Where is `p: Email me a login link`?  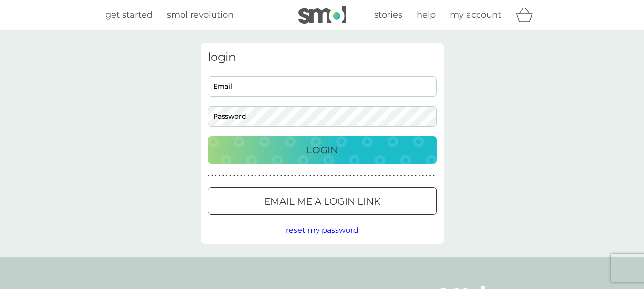
p: Email me a login link is located at coordinates (322, 202).